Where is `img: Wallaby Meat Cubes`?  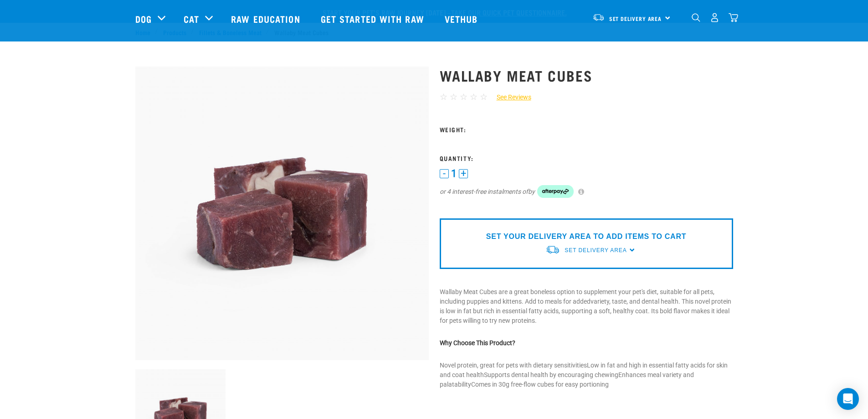 img: Wallaby Meat Cubes is located at coordinates (282, 213).